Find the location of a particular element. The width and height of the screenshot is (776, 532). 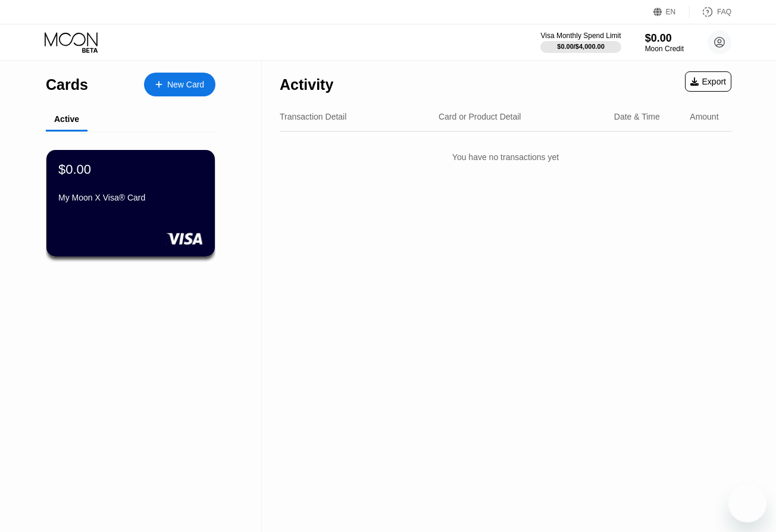

div: Visa Monthly Spend Limit is located at coordinates (580, 36).